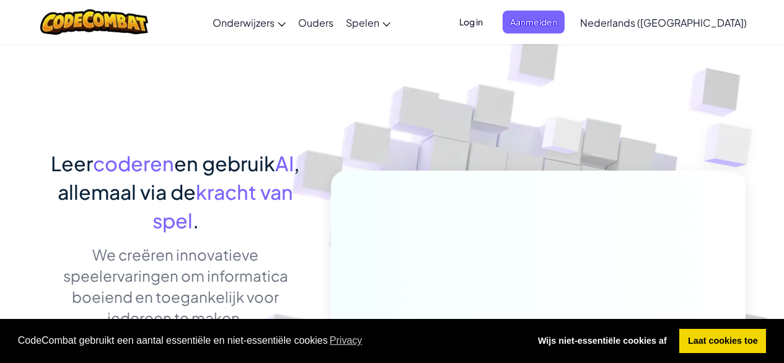 This screenshot has width=784, height=363. I want to click on span: coderen, so click(133, 163).